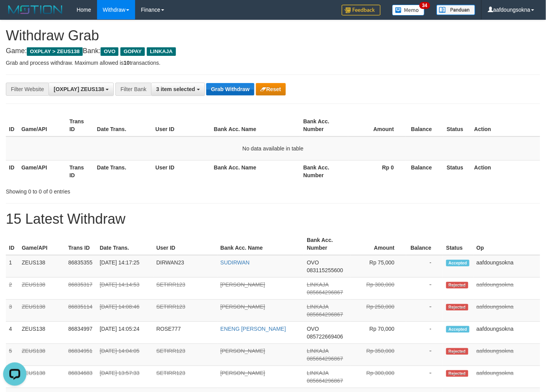 The width and height of the screenshot is (546, 392). I want to click on strong: 10, so click(127, 63).